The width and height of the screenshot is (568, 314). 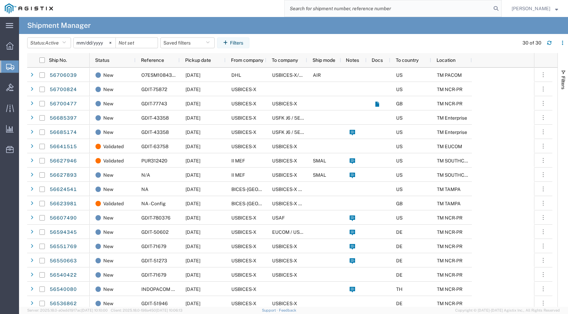 What do you see at coordinates (531, 8) in the screenshot?
I see `span: Nicholas Blandy` at bounding box center [531, 8].